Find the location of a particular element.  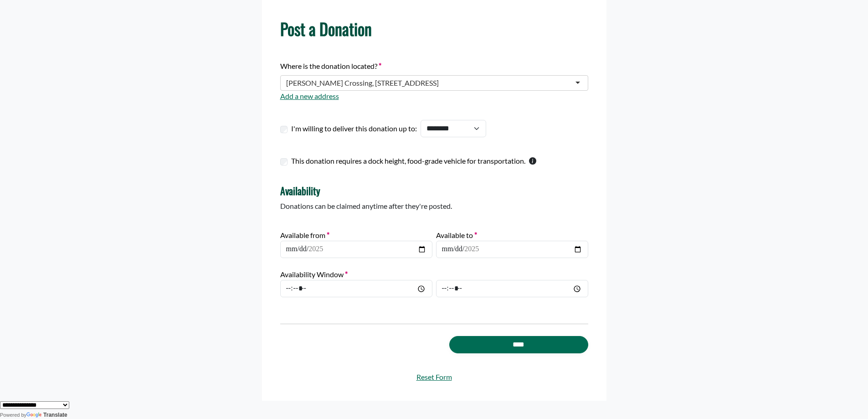

h1: Post a Donation is located at coordinates (434, 28).